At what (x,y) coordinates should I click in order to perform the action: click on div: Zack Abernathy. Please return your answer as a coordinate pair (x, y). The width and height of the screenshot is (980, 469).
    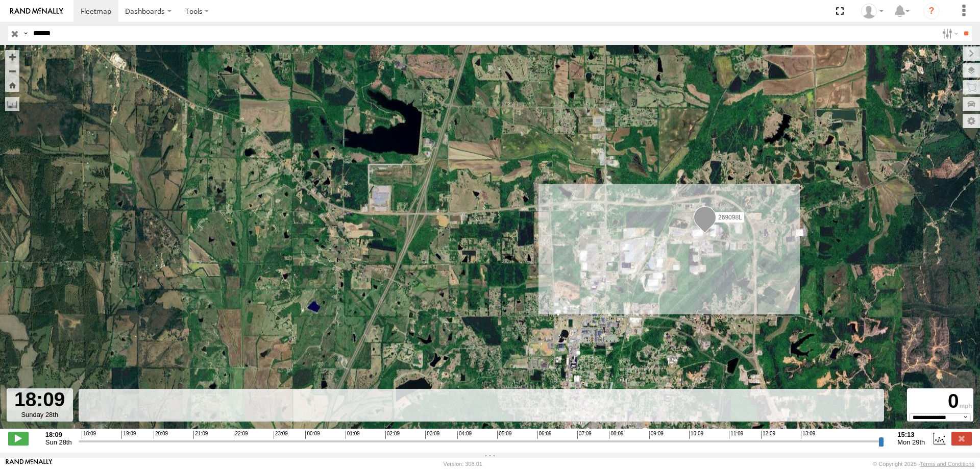
    Looking at the image, I should click on (873, 11).